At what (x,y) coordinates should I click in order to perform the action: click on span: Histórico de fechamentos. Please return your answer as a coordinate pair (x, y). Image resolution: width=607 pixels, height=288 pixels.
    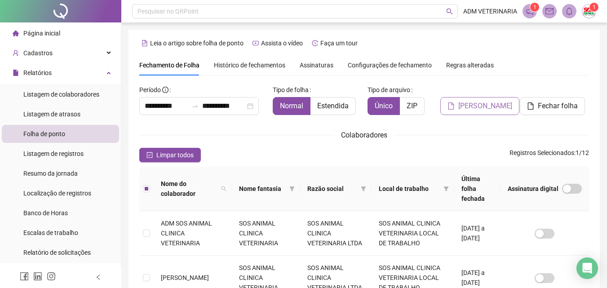
    Looking at the image, I should click on (249, 65).